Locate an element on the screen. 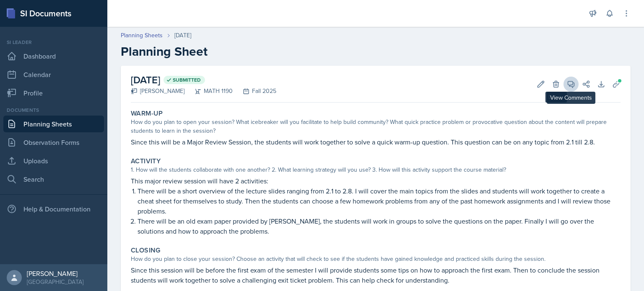 This screenshot has width=644, height=291. label: Activity is located at coordinates (145, 161).